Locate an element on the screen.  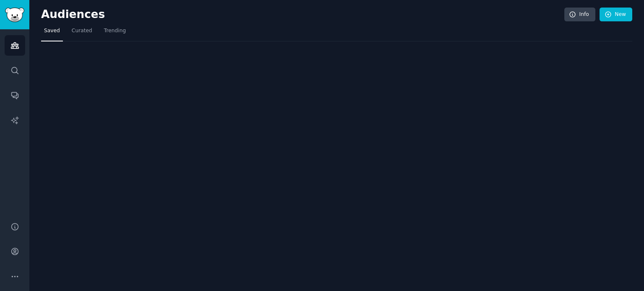
a: Saved is located at coordinates (52, 33).